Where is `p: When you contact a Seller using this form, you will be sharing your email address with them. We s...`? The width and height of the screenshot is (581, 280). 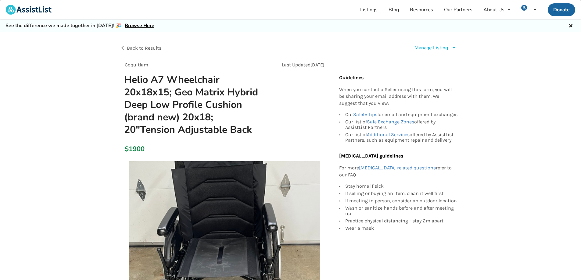 p: When you contact a Seller using this form, you will be sharing your email address with them. We s... is located at coordinates (399, 97).